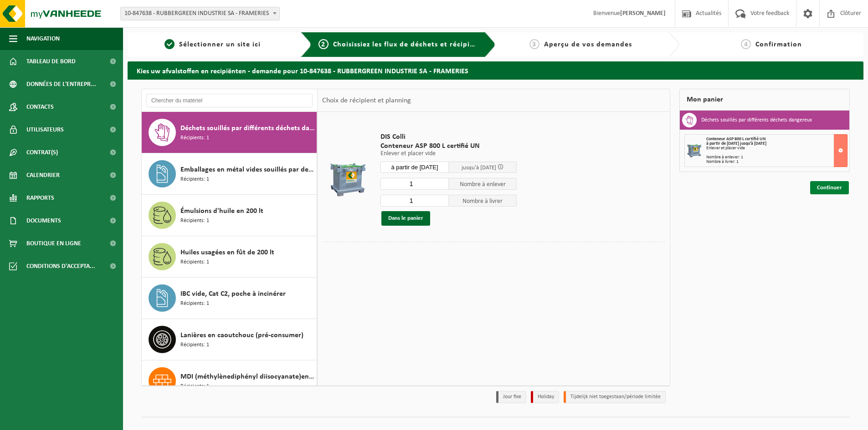 The height and width of the screenshot is (430, 868). I want to click on span: MDI (méthylènediphényl diisocyanate)en IBC, so click(248, 377).